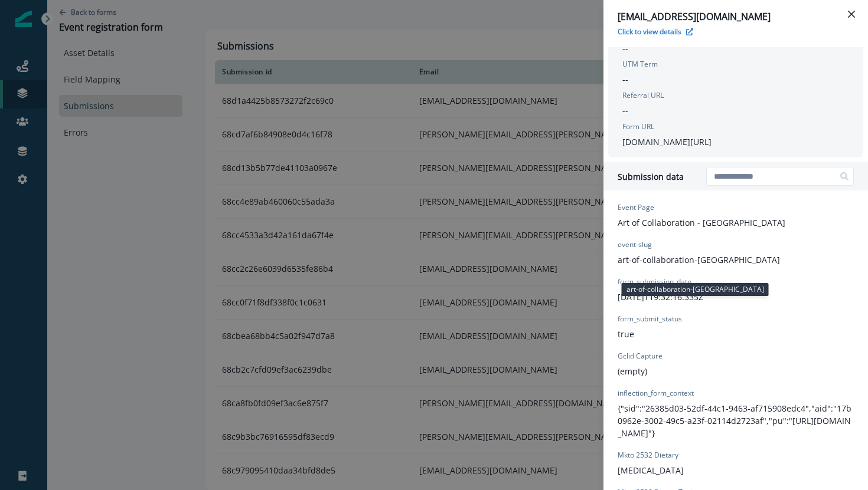  I want to click on button: Close, so click(851, 14).